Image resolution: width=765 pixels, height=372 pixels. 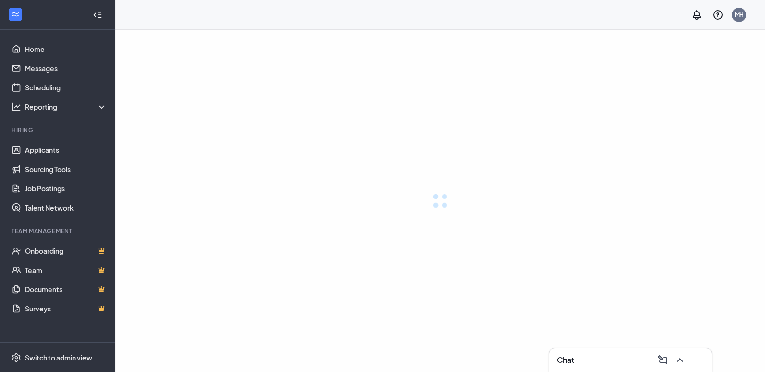 What do you see at coordinates (566, 360) in the screenshot?
I see `h3: Chat` at bounding box center [566, 360].